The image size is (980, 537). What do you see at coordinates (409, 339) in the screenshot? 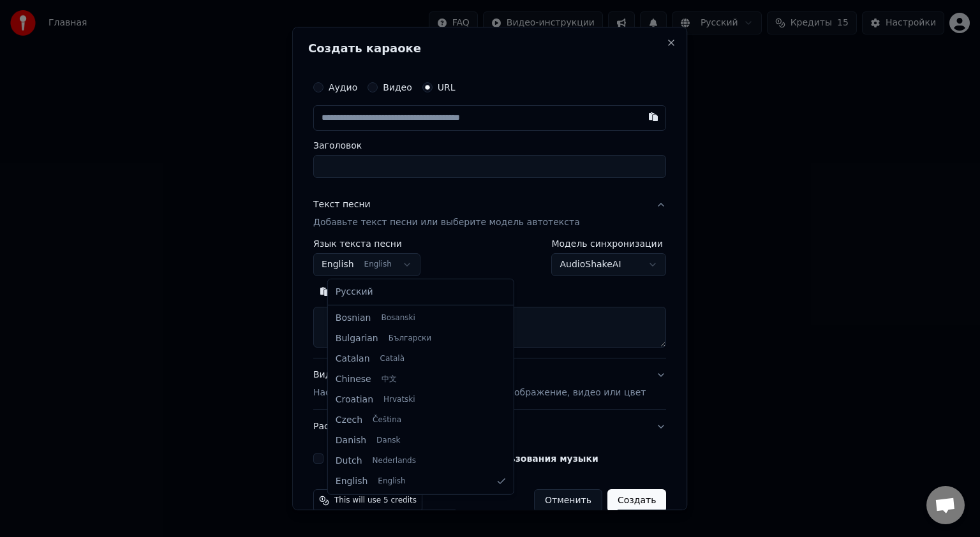
I see `span: Български` at bounding box center [409, 339].